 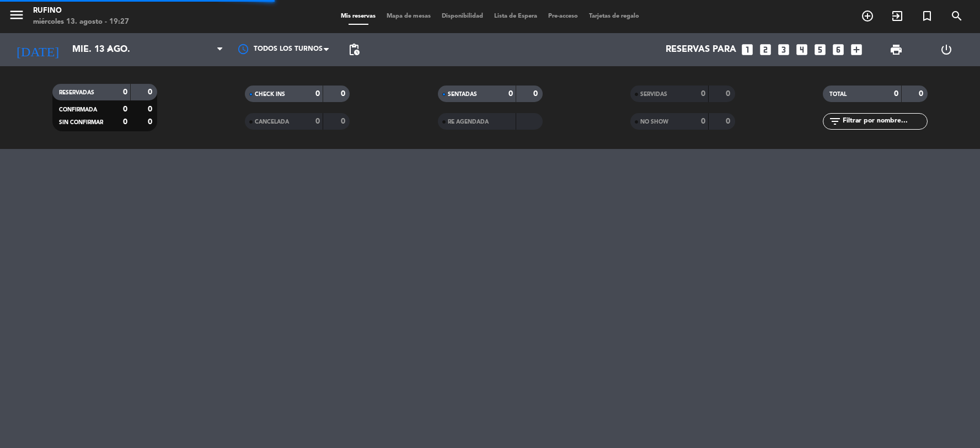 I want to click on div: Rufino, so click(x=81, y=11).